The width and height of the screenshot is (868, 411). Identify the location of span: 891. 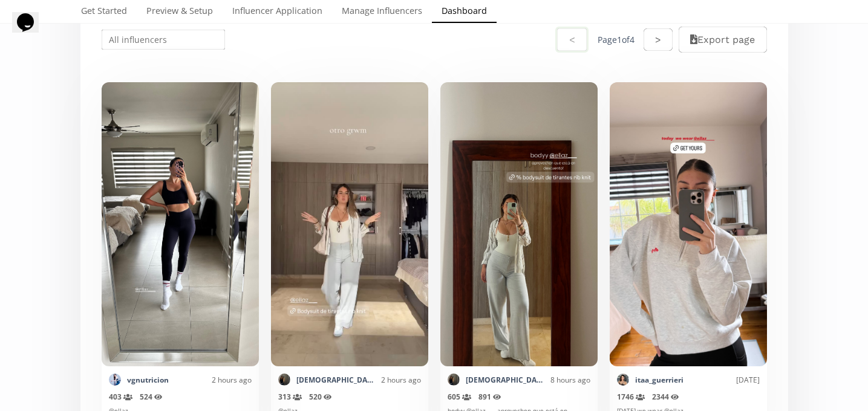
(490, 397).